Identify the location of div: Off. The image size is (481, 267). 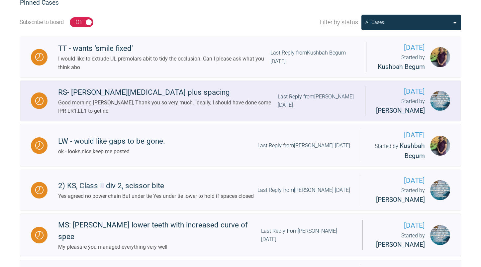
(79, 22).